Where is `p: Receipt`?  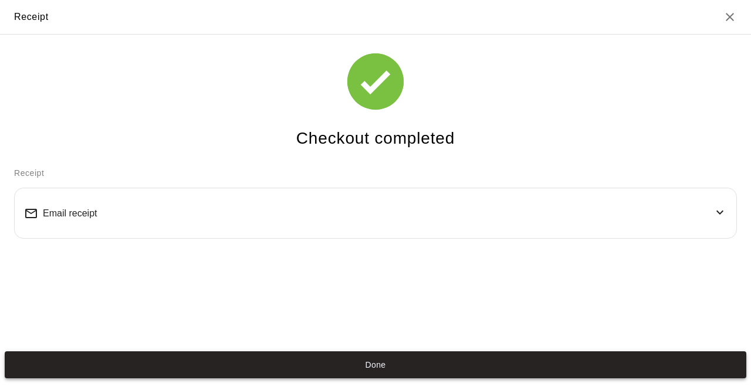 p: Receipt is located at coordinates (375, 173).